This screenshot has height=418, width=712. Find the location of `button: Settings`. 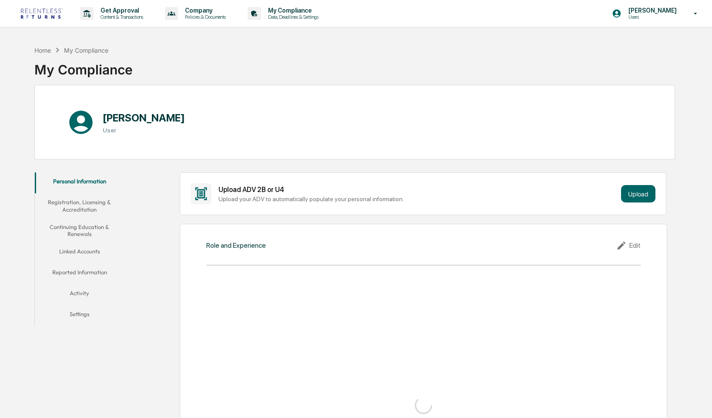

button: Settings is located at coordinates (79, 316).